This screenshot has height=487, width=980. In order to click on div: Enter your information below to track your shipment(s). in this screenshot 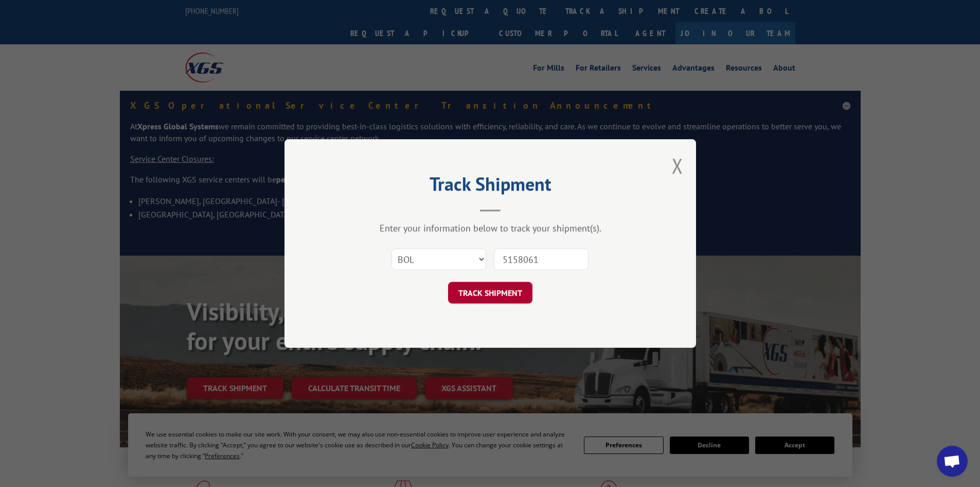, I will do `click(490, 228)`.